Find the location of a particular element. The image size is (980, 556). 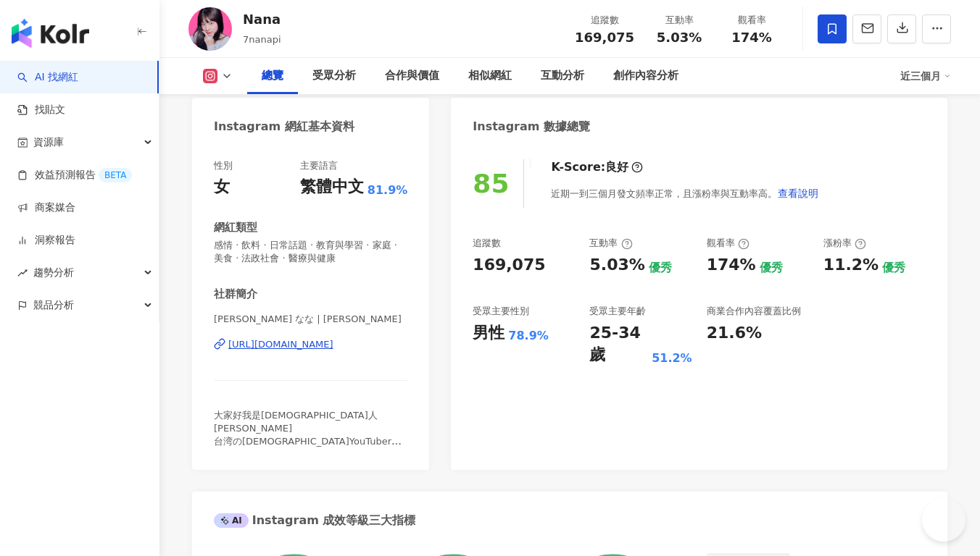

div: 169,075 is located at coordinates (509, 265).